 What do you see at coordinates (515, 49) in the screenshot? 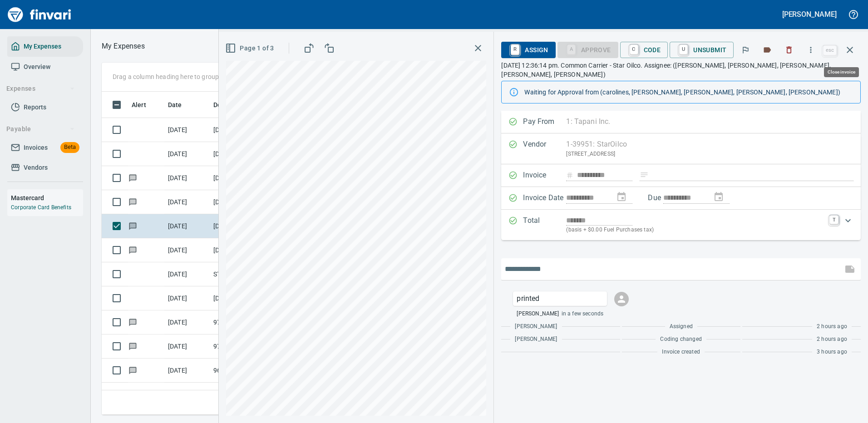
I see `a: R` at bounding box center [515, 49].